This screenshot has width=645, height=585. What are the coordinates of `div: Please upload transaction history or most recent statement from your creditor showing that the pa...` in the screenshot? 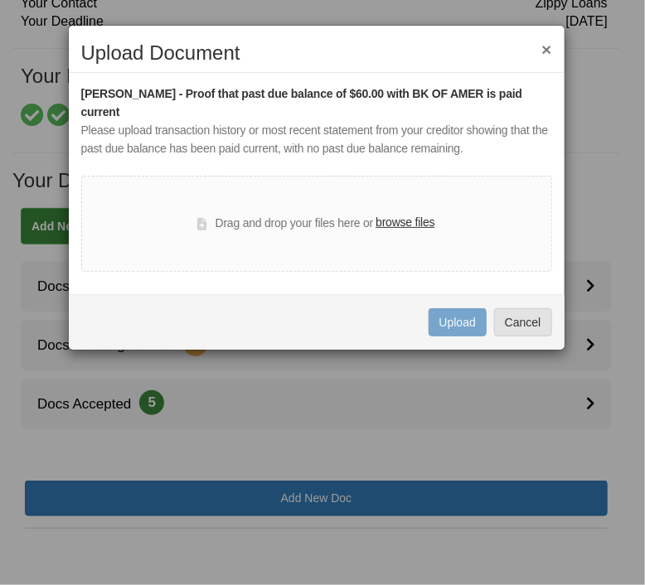 It's located at (317, 140).